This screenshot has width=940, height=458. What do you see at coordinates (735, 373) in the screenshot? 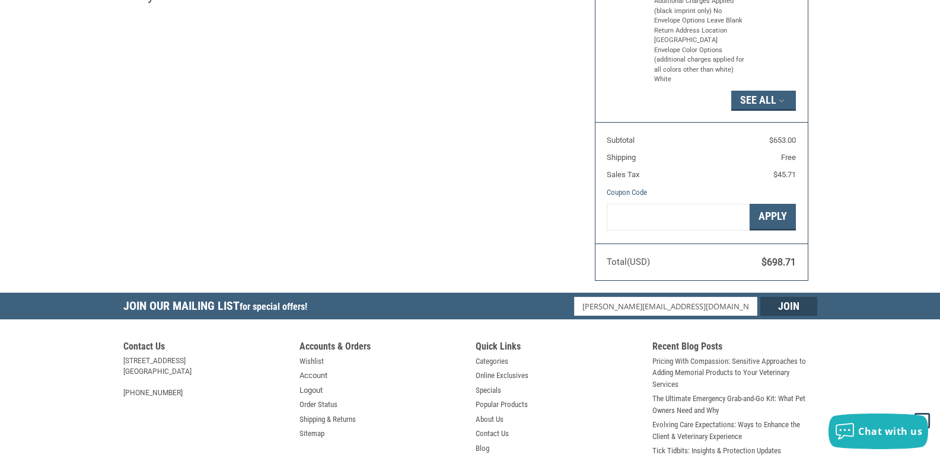
I see `a: Pricing With Compassion: Sensitive Approaches to Adding Memorial Products to Your Veterinary Serv...` at bounding box center [735, 373].